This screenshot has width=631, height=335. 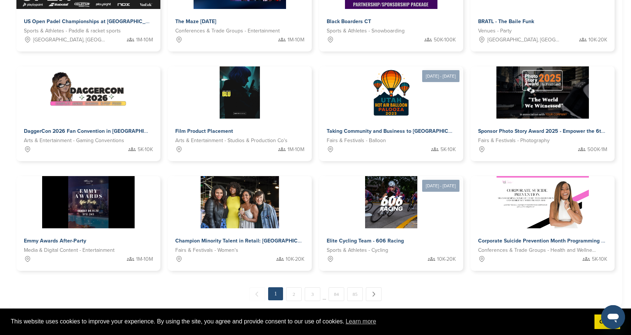 I want to click on span: Elite Cycling Team - 606 Racing, so click(x=365, y=241).